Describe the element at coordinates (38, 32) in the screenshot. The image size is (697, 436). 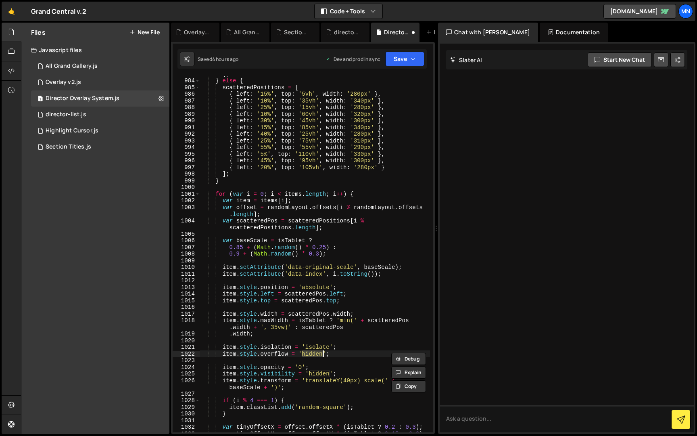
I see `h2: Files` at that location.